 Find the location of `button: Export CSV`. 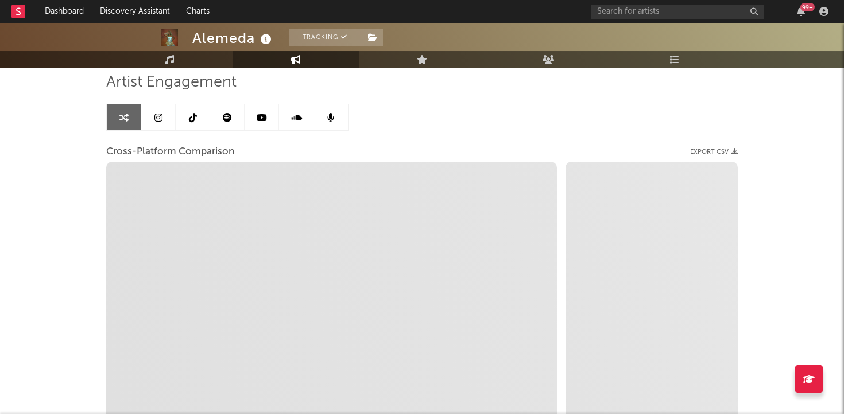

button: Export CSV is located at coordinates (714, 152).